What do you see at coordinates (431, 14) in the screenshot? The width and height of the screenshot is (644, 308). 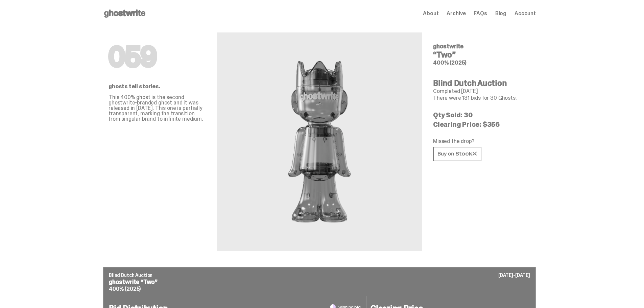 I see `a: About` at bounding box center [431, 14].